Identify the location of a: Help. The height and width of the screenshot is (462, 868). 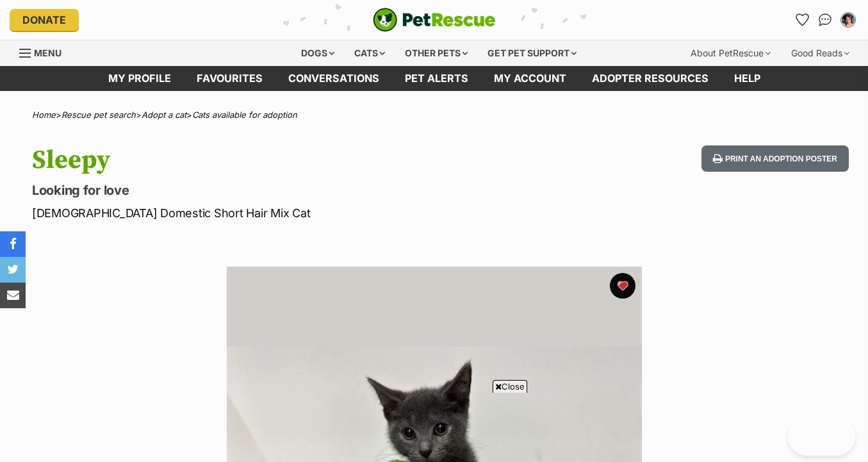
(746, 78).